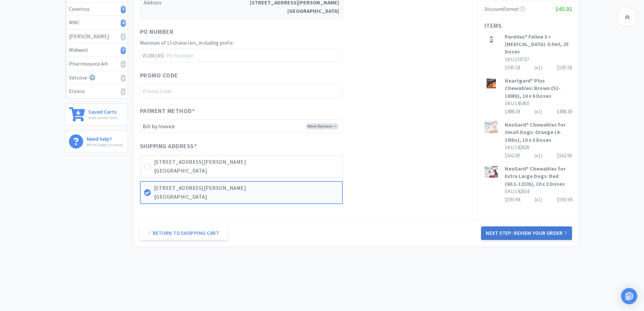  I want to click on span: Promo Code, so click(159, 76).